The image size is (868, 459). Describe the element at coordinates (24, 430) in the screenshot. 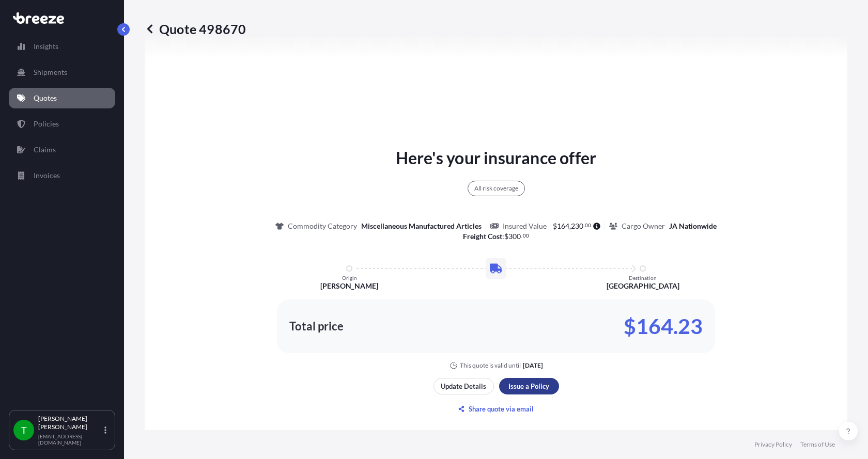

I see `span: T` at that location.